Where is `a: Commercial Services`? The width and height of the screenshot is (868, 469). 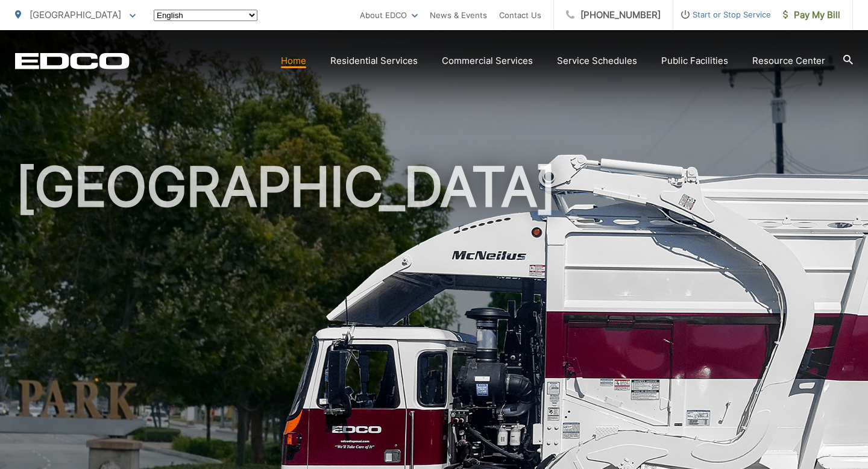 a: Commercial Services is located at coordinates (487, 61).